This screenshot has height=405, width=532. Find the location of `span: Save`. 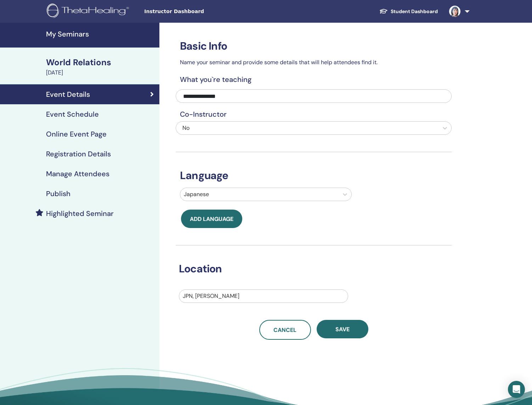

span: Save is located at coordinates (343, 329).